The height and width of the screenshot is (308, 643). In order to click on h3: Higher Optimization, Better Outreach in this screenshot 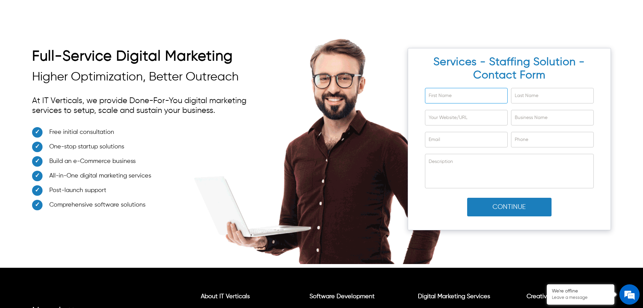, I will do `click(148, 77)`.